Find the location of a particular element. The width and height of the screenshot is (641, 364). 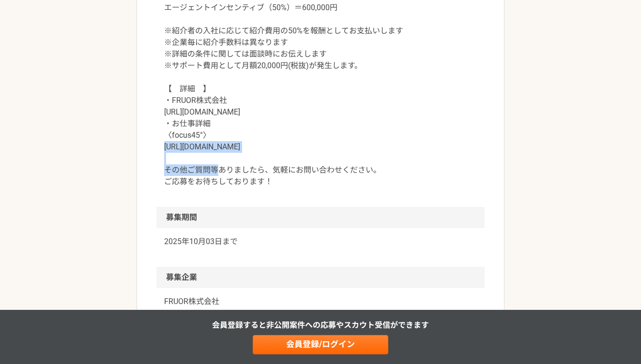

p: 会員登録すると非公開案件への応募やスカウト受信ができます is located at coordinates (320, 326).